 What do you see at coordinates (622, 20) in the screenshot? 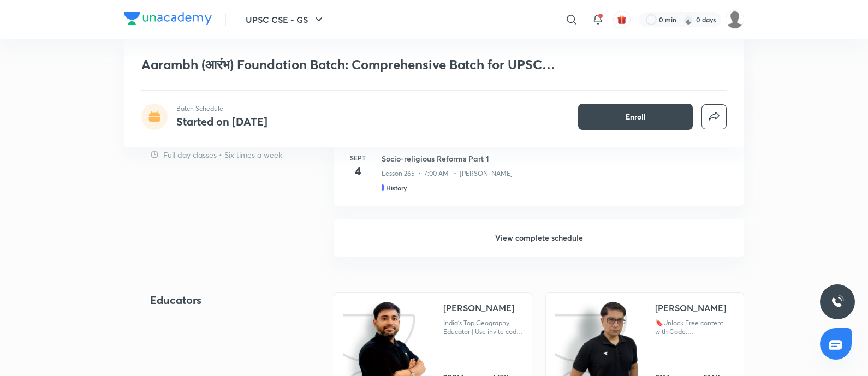
I see `button: avatar` at bounding box center [622, 20].